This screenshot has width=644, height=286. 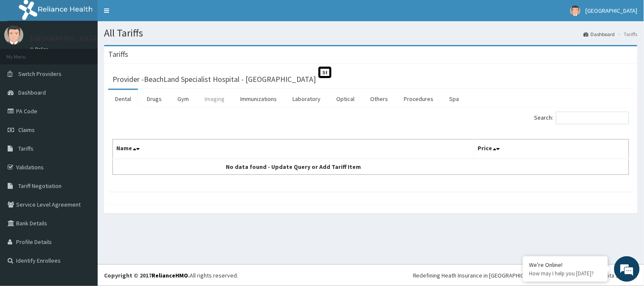 I want to click on a: Others, so click(x=379, y=99).